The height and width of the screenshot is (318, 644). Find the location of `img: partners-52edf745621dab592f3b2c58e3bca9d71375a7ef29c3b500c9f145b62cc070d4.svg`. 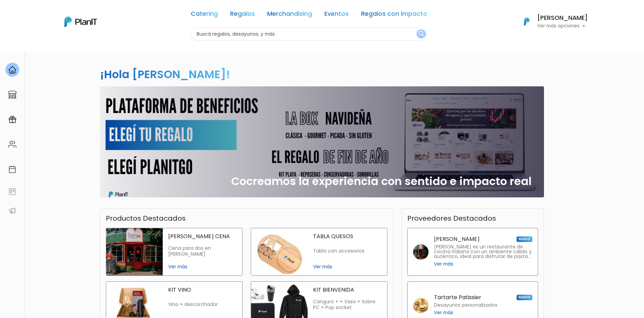

img: partners-52edf745621dab592f3b2c58e3bca9d71375a7ef29c3b500c9f145b62cc070d4.svg is located at coordinates (12, 211).